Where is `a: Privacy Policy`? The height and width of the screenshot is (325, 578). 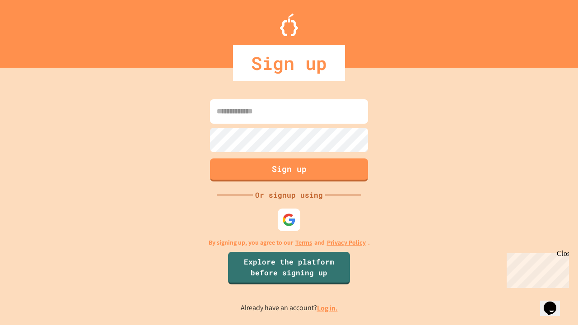 a: Privacy Policy is located at coordinates (346, 242).